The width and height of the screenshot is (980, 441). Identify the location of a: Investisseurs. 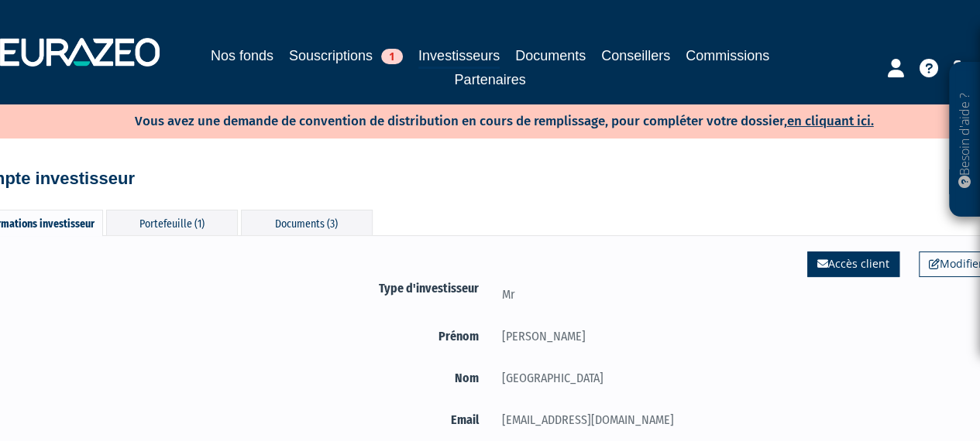
(459, 57).